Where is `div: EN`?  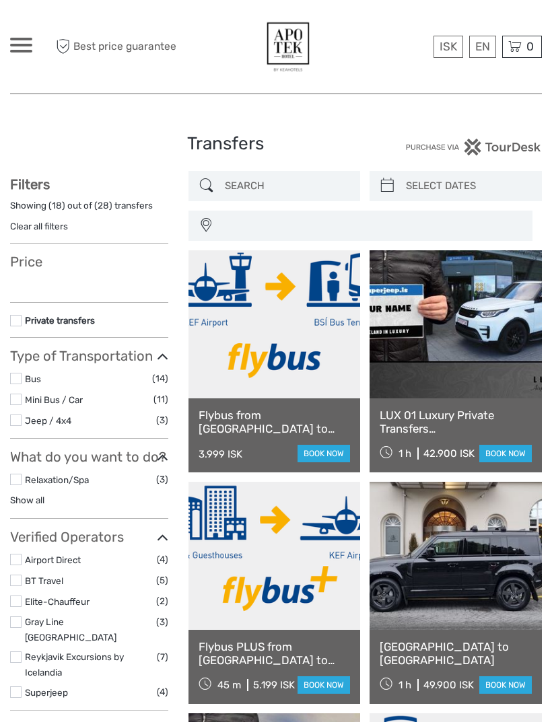 div: EN is located at coordinates (482, 46).